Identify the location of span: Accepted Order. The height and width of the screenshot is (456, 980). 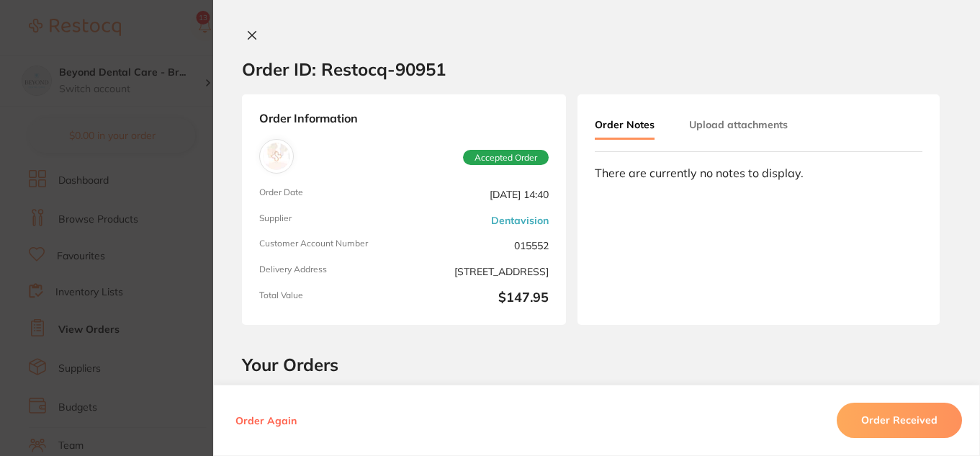
(505, 158).